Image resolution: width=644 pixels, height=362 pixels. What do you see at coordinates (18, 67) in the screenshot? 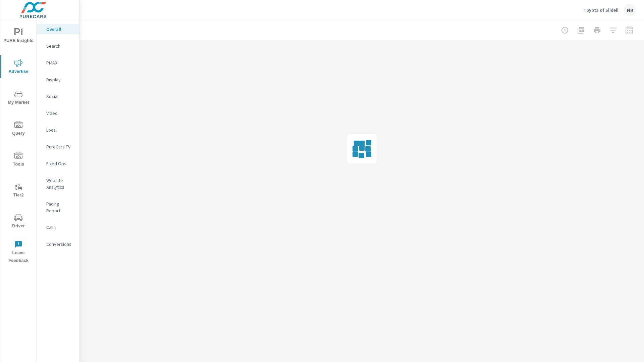
I see `span: Advertise` at bounding box center [18, 67].